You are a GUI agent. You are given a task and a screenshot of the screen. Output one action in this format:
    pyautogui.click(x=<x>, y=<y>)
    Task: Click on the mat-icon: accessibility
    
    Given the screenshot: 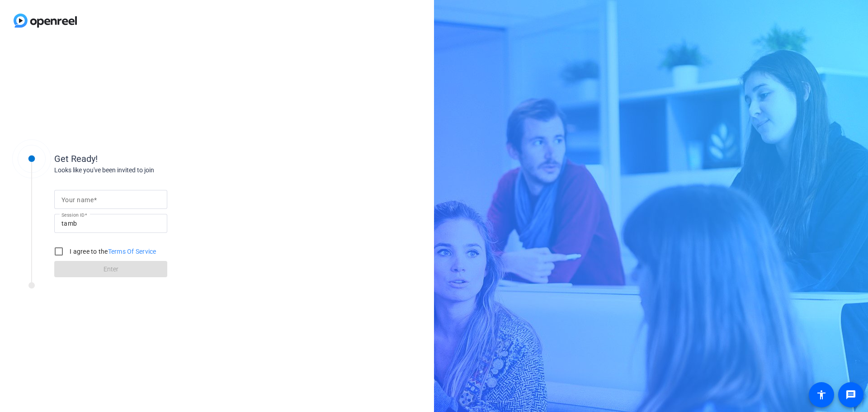 What is the action you would take?
    pyautogui.click(x=821, y=395)
    